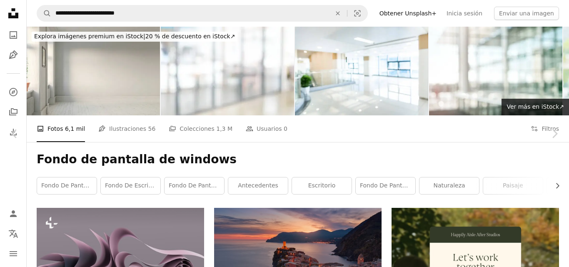  I want to click on span: 20 % de descuento en iStock ↗, so click(135, 36).